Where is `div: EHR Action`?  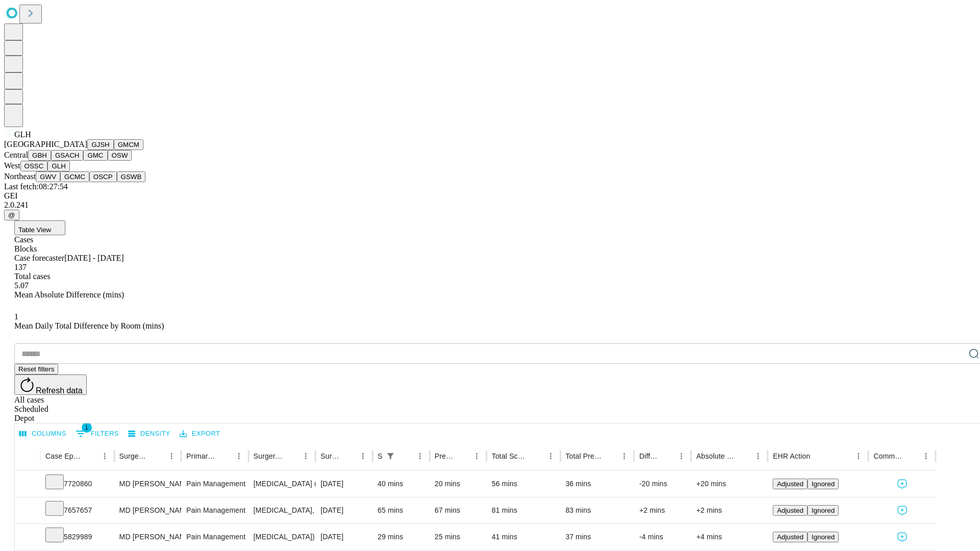
div: EHR Action is located at coordinates (792, 456).